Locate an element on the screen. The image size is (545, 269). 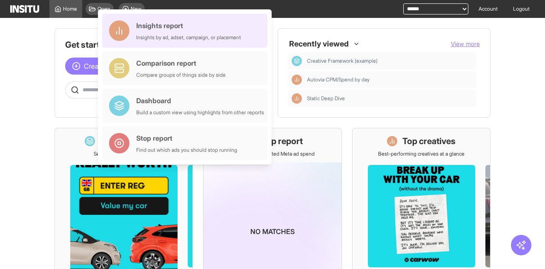
p: Best-performing creatives at a glance is located at coordinates (421, 154).